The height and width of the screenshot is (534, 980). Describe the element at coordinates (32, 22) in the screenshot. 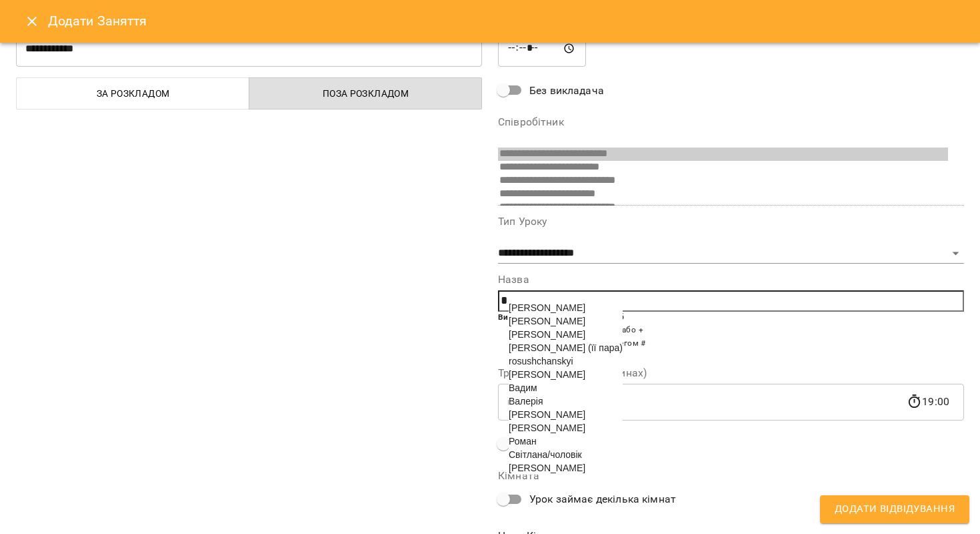

I see `button: Close` at that location.